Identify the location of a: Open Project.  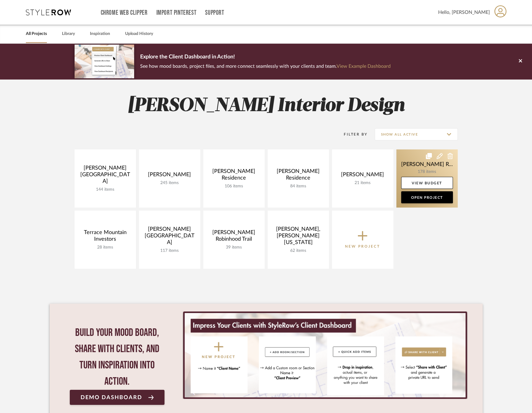
(427, 197).